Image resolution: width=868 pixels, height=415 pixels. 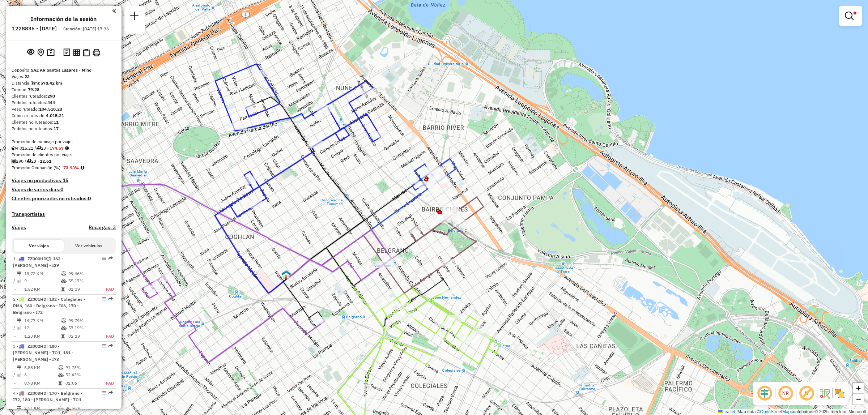 I want to click on div: 290 / 23 =, so click(x=63, y=161).